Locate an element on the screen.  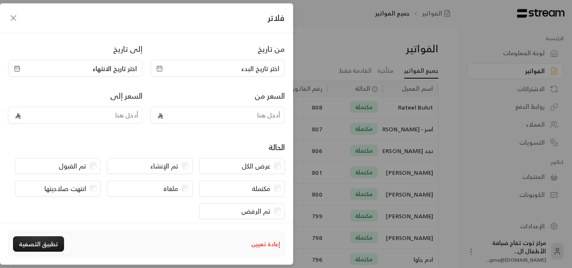
button: تطبيق التصفية is located at coordinates (39, 244).